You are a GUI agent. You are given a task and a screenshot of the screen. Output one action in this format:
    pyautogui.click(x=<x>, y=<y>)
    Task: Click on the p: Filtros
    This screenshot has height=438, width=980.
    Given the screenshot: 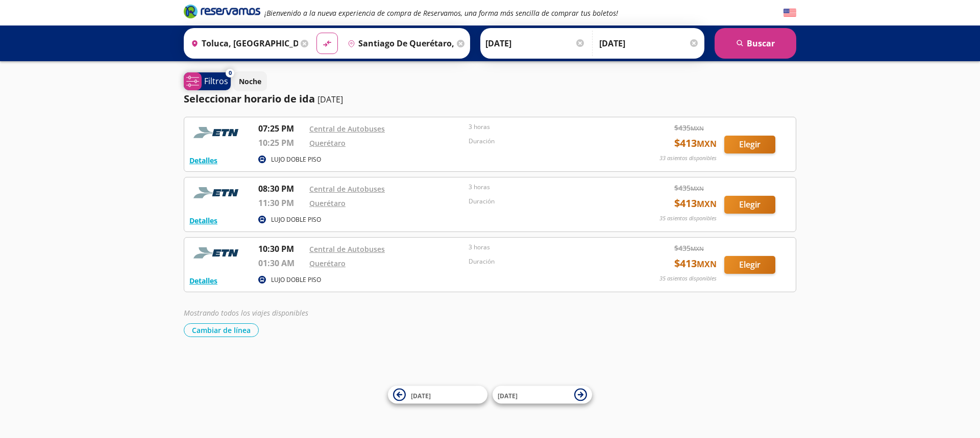 What is the action you would take?
    pyautogui.click(x=216, y=81)
    